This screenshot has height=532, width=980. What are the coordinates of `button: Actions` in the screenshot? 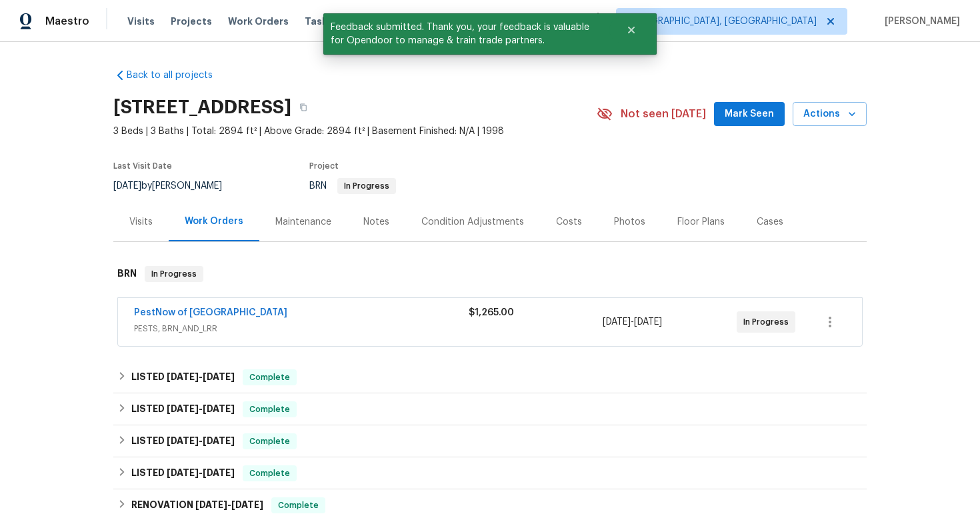 It's located at (829, 114).